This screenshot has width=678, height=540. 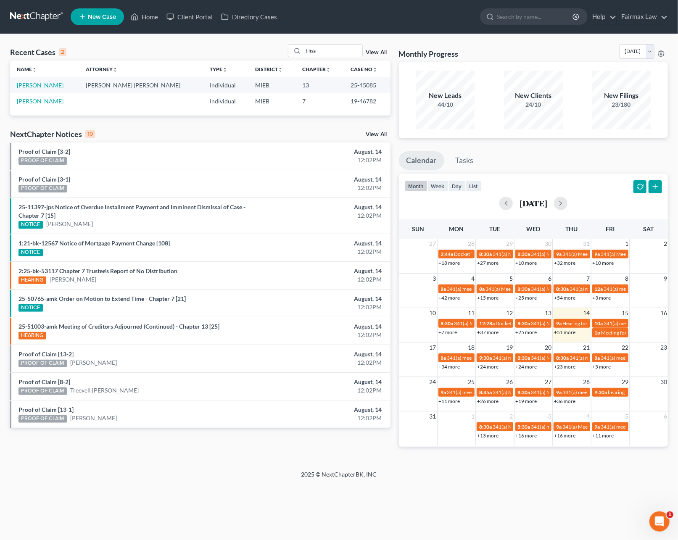 I want to click on a: +23 more, so click(x=564, y=366).